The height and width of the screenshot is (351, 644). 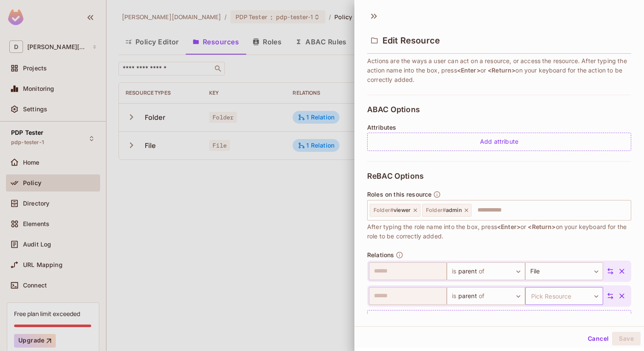 What do you see at coordinates (395, 210) in the screenshot?
I see `div: Folder#viewer` at bounding box center [395, 210].